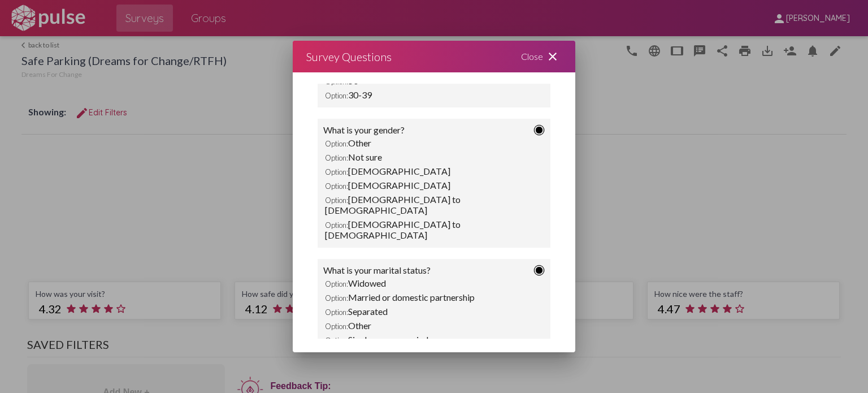  I want to click on div: Close, so click(541, 57).